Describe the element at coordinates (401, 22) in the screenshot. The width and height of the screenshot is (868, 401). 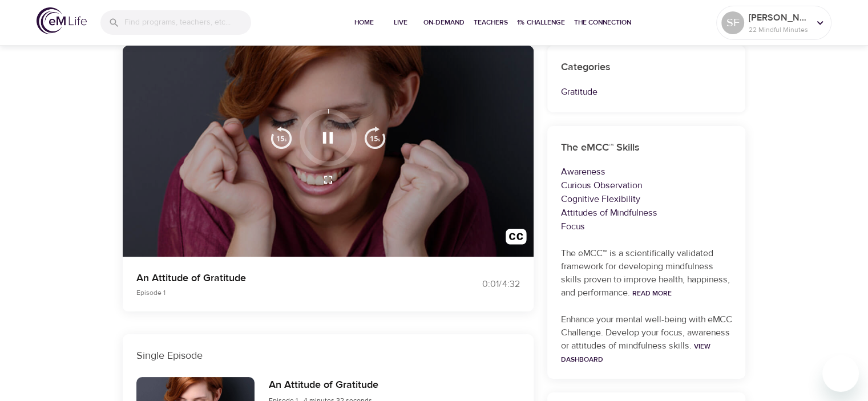
I see `span: Live` at that location.